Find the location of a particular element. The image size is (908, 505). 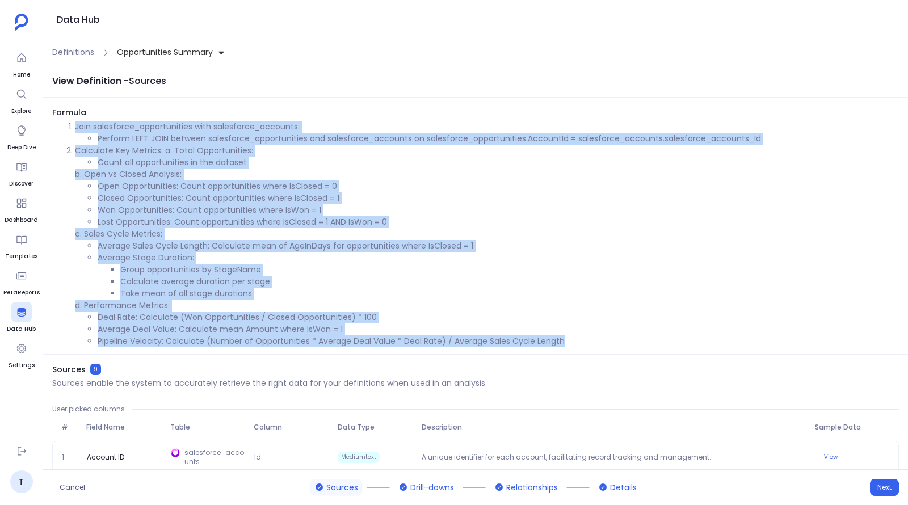

span: Data Type is located at coordinates (375, 427).